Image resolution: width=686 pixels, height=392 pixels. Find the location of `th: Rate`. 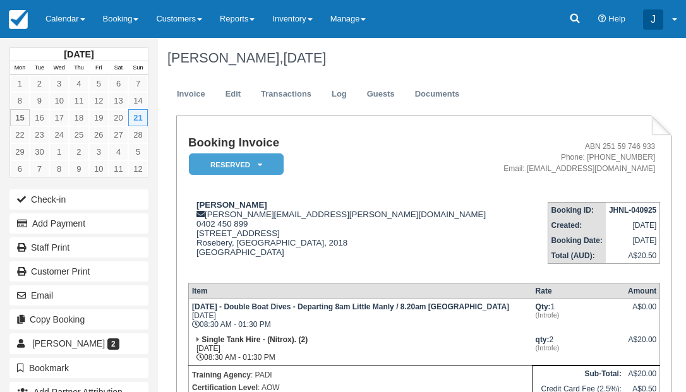

th: Rate is located at coordinates (579, 291).